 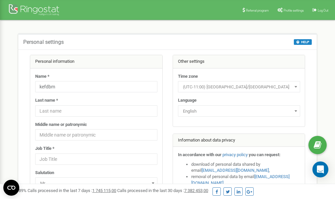 What do you see at coordinates (72, 190) in the screenshot?
I see `span: Calls processed in the last 7 days :` at bounding box center [72, 190].